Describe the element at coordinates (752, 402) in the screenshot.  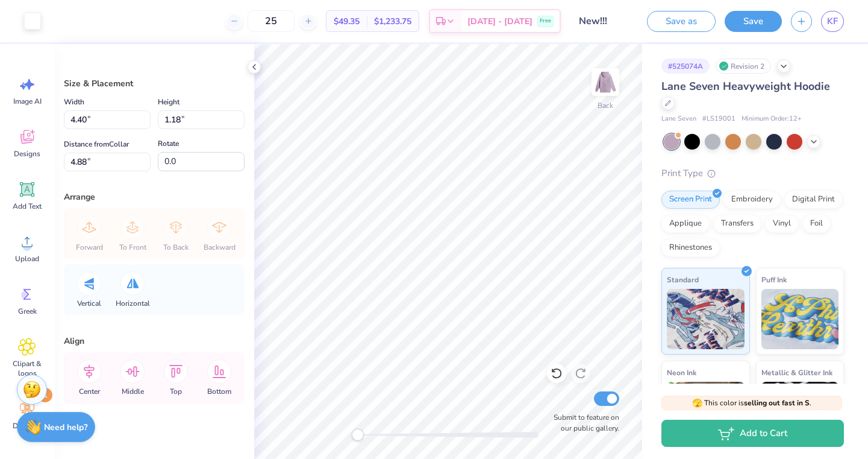
I see `span: This color is .` at that location.